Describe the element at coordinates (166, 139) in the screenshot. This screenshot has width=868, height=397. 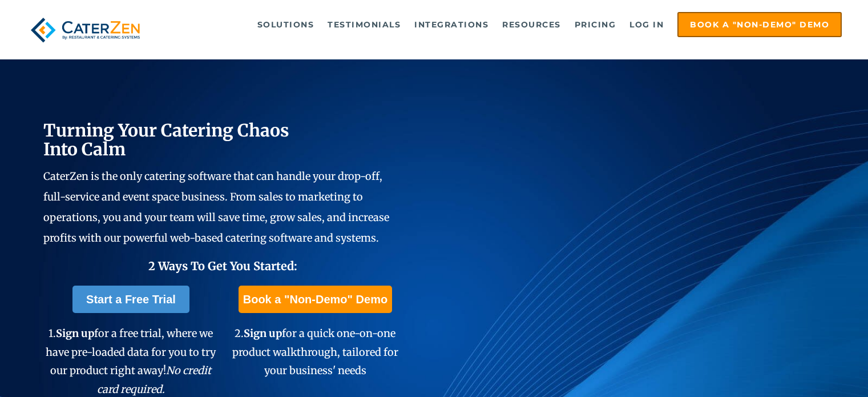
I see `span: Turning Your Catering Chaos Into Calm` at that location.